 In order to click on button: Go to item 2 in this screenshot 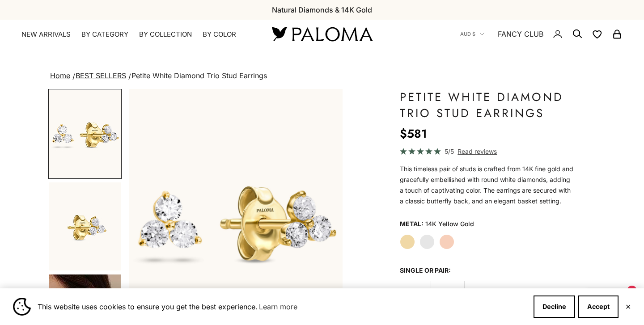, I will do `click(85, 226)`.